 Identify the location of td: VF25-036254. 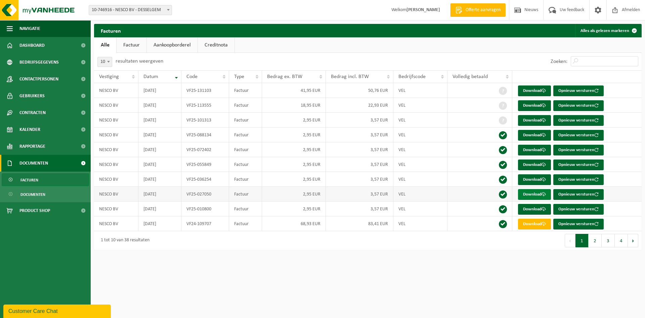
(205, 179).